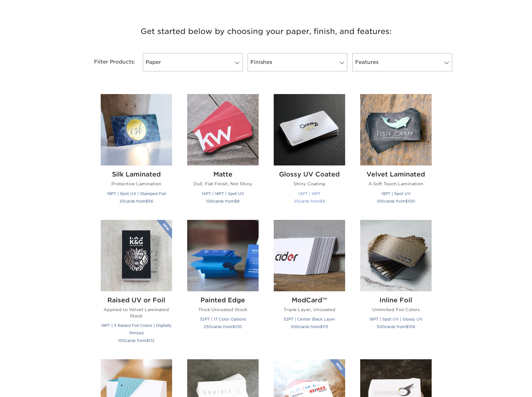  What do you see at coordinates (309, 256) in the screenshot?
I see `img: ModCard™ Business Cards` at bounding box center [309, 256].